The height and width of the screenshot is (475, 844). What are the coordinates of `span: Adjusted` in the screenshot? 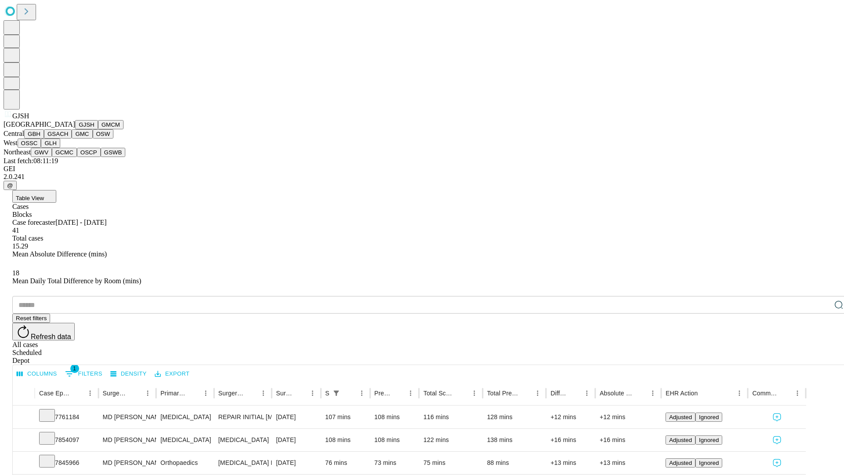 It's located at (681, 463).